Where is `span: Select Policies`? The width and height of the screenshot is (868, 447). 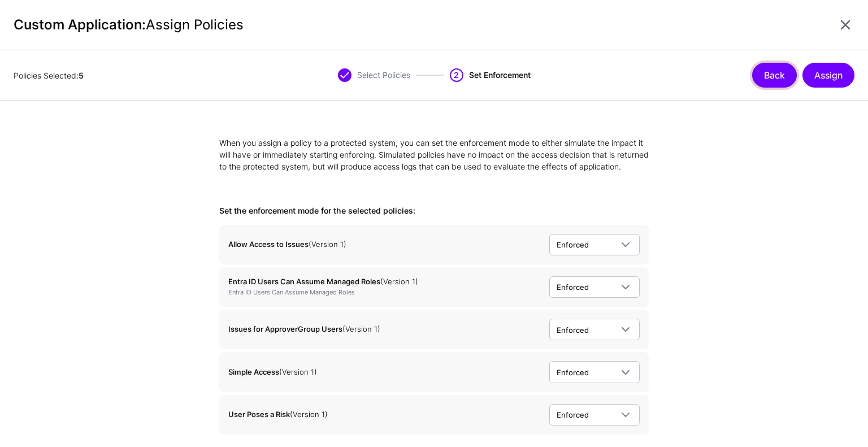
span: Select Policies is located at coordinates (384, 75).